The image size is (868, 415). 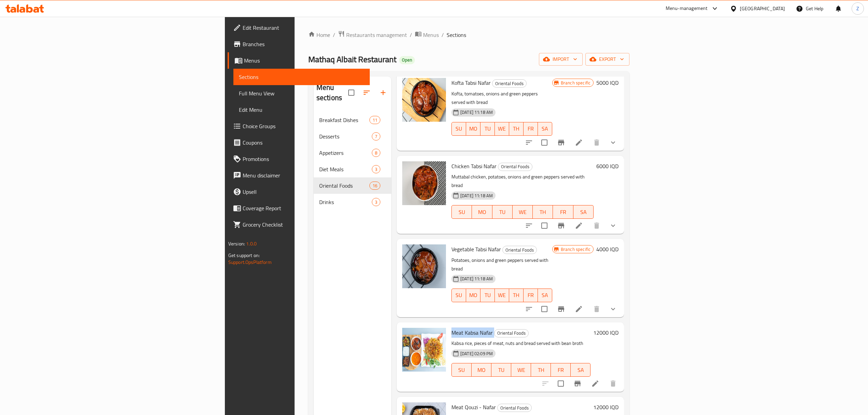 I want to click on div: Diet Meals, so click(x=346, y=169).